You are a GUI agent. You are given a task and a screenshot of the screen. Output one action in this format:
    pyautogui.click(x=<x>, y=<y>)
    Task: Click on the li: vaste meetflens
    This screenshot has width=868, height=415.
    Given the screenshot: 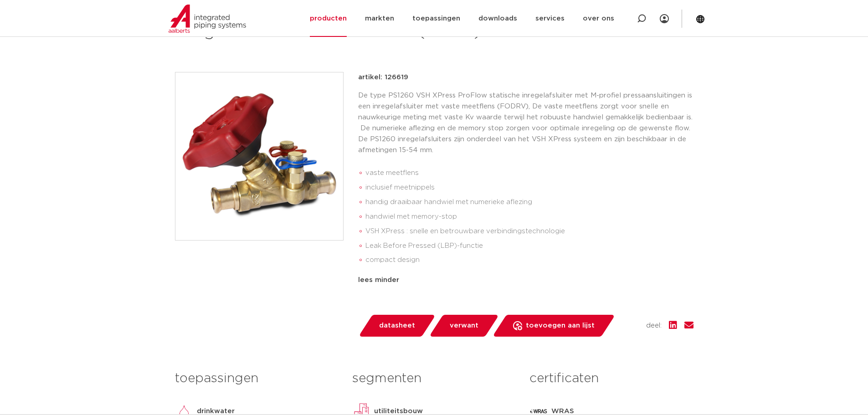 What is the action you would take?
    pyautogui.click(x=530, y=173)
    